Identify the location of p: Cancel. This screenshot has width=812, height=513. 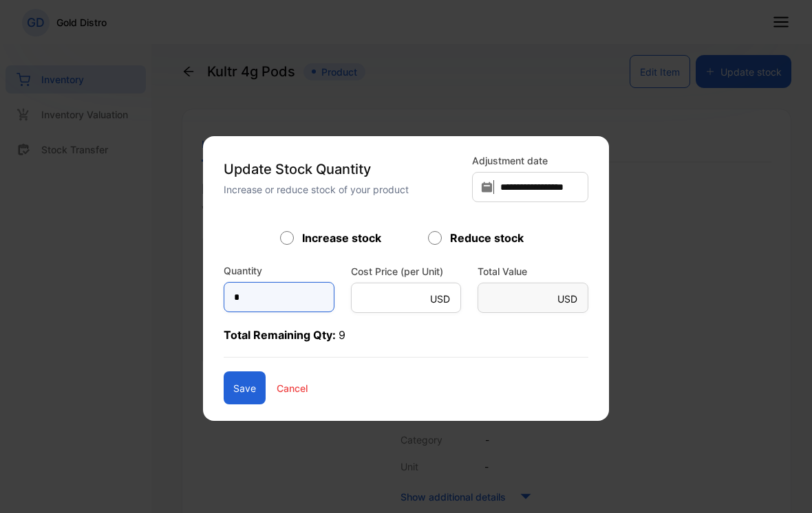
(291, 388).